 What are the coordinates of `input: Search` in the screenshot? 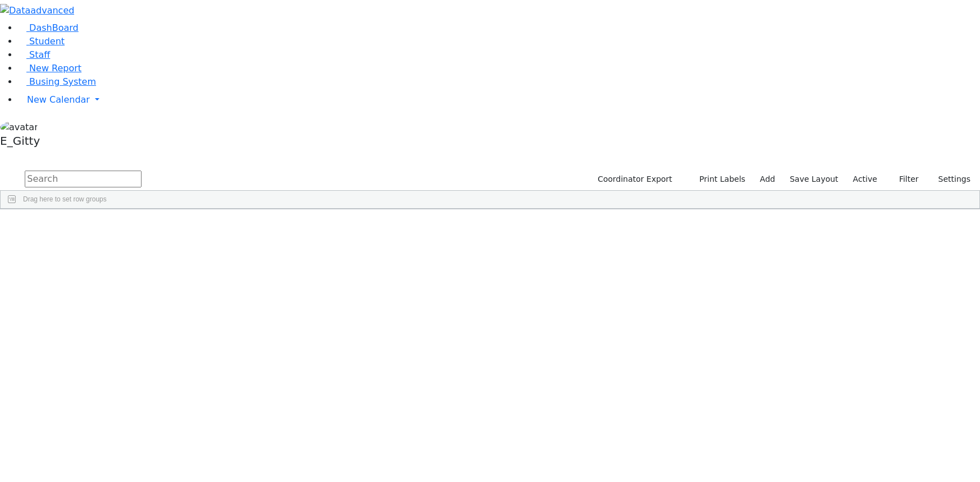 It's located at (83, 179).